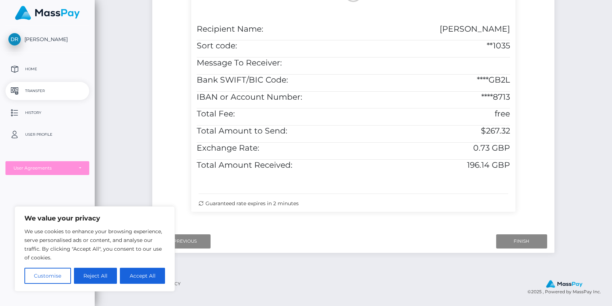 Image resolution: width=612 pixels, height=306 pixels. I want to click on div: User Agreements, so click(43, 168).